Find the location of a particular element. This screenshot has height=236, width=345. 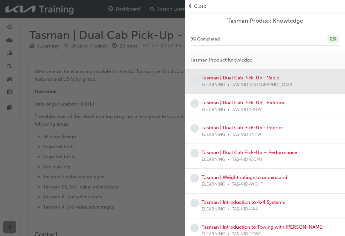

span: prev-icon is located at coordinates (190, 6).